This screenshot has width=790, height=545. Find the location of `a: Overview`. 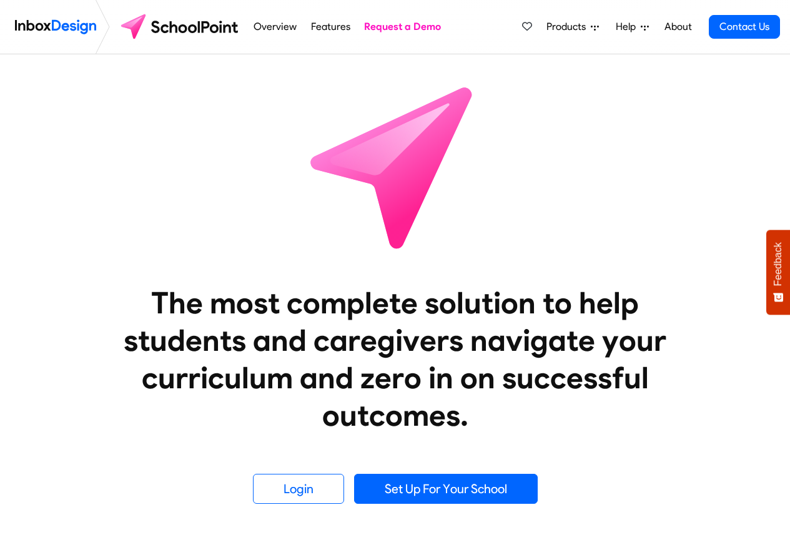

a: Overview is located at coordinates (275, 27).